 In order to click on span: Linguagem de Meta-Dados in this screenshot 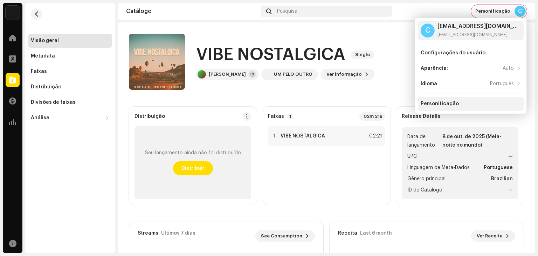, I will do `click(438, 167)`.